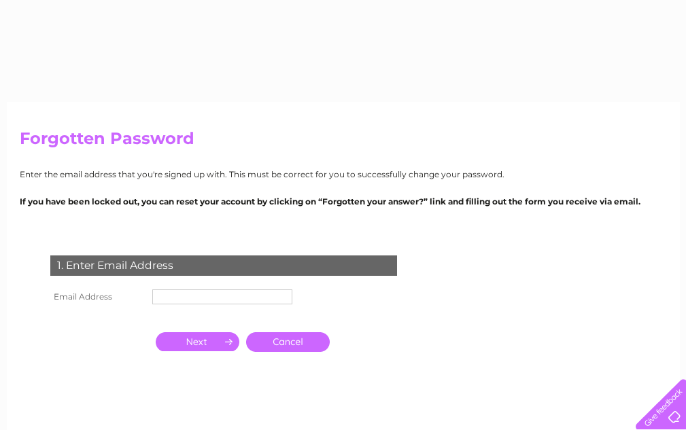 This screenshot has height=430, width=686. What do you see at coordinates (343, 201) in the screenshot?
I see `p: If you have been locked out, you can reset your account by clicking on “Forgotten your answer?” l...` at bounding box center [343, 201].